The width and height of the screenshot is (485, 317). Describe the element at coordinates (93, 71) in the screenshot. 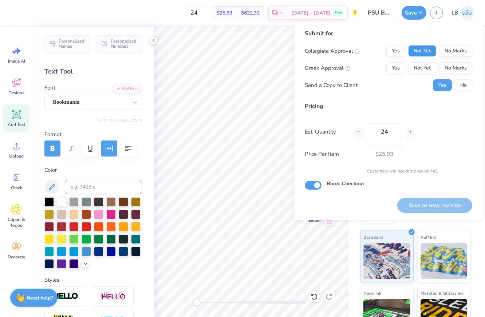

I see `div: Text Tool` at that location.